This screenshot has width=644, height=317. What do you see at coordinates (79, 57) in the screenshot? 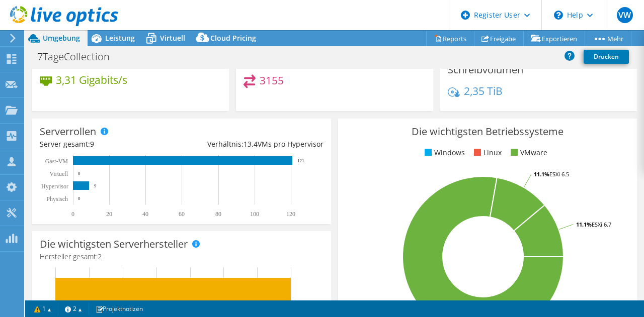
I see `h1: 7TageCollection` at bounding box center [79, 57].